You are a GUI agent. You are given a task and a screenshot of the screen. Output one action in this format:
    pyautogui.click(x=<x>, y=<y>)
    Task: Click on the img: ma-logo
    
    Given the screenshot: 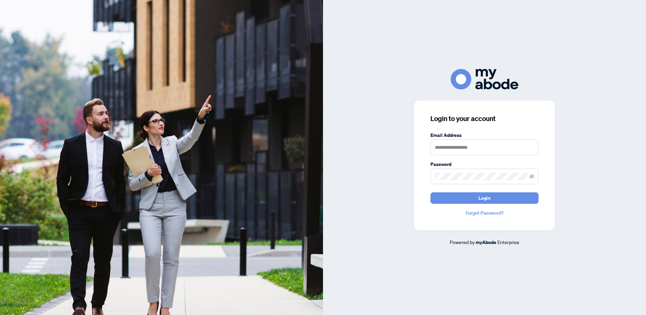 What is the action you would take?
    pyautogui.click(x=484, y=79)
    